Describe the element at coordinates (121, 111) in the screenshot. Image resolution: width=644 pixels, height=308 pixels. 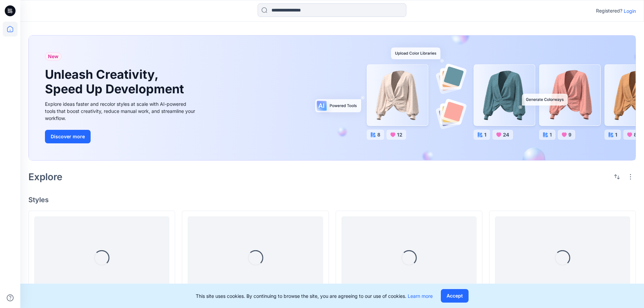
I see `div: Explore ideas faster and recolor styles at scale with AI-powered tools that boost creativity, red...` at that location.